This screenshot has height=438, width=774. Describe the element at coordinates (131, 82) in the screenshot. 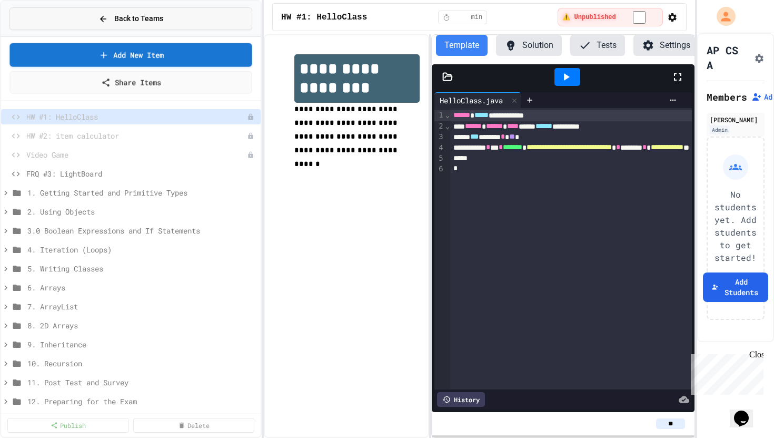

I see `a: Share Items` at that location.